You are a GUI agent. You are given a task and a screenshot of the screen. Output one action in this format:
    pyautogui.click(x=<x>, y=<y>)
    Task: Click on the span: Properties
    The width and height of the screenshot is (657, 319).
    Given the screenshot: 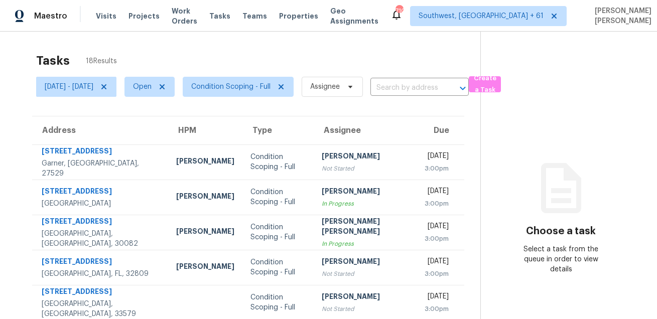 What is the action you would take?
    pyautogui.click(x=298, y=16)
    